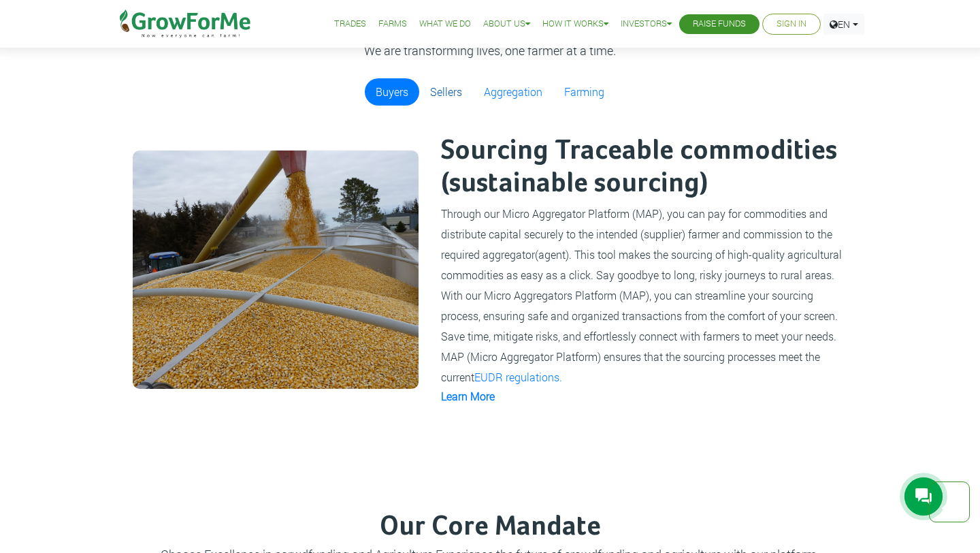 The width and height of the screenshot is (980, 553). I want to click on a: EN, so click(845, 24).